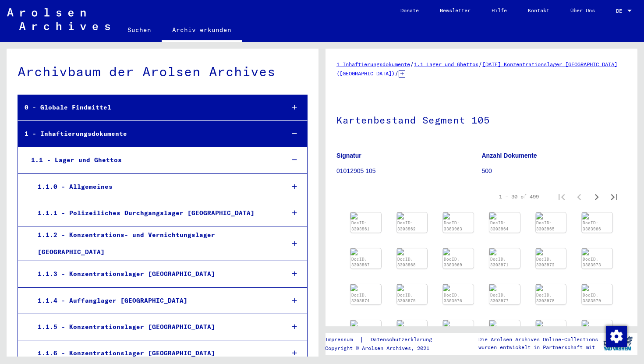  I want to click on a: DocID: 3303972, so click(545, 262).